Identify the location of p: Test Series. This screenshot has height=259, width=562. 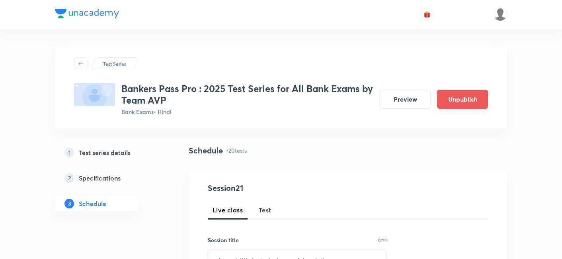
(115, 64).